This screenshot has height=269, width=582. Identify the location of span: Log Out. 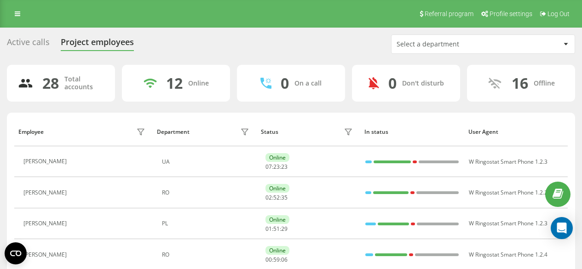
(558, 14).